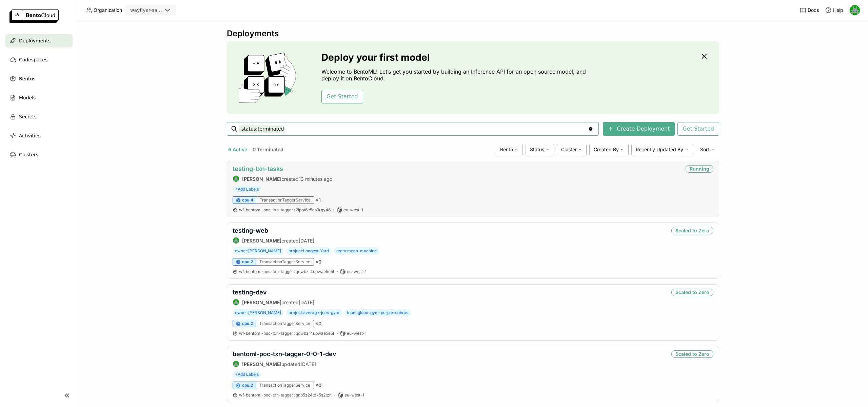 Image resolution: width=868 pixels, height=407 pixels. What do you see at coordinates (704, 150) in the screenshot?
I see `span: Sort` at bounding box center [704, 150].